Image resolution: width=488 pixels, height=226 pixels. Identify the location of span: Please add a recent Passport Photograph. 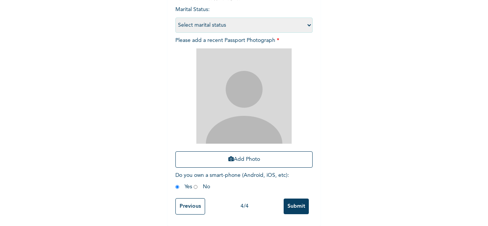
(244, 105).